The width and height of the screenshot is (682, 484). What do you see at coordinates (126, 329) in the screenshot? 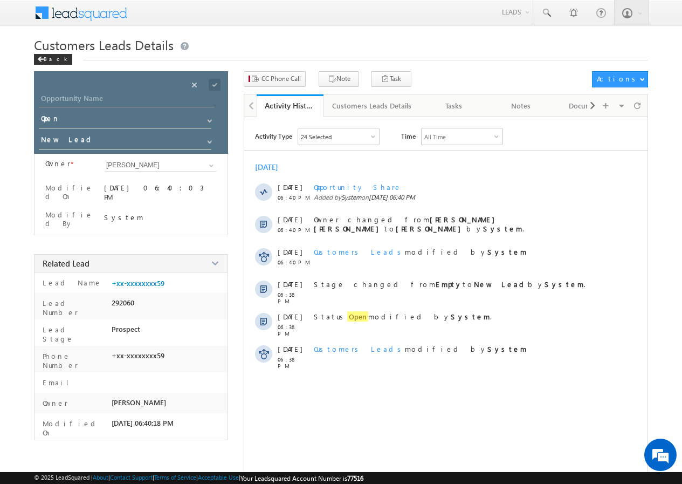
I see `span: Prospect` at bounding box center [126, 329].